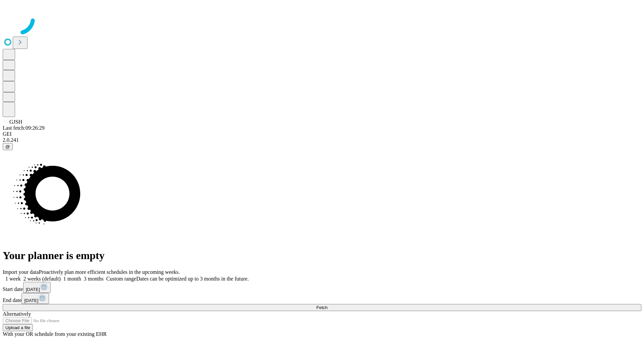  Describe the element at coordinates (322, 140) in the screenshot. I see `div: 2.0.241` at that location.